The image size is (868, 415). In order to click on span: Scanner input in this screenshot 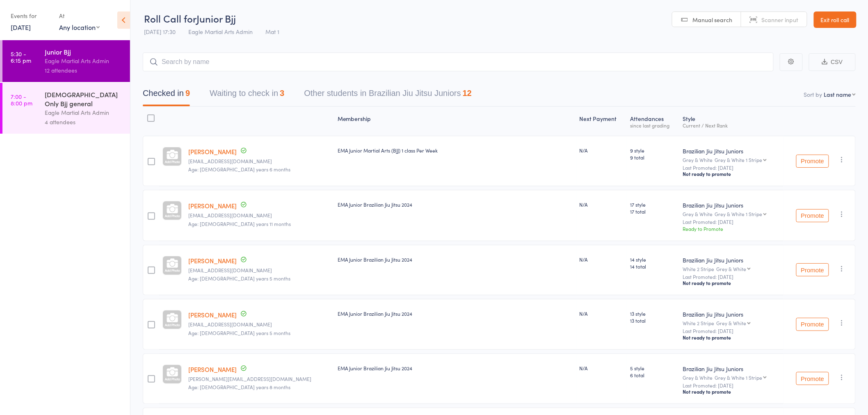, I will do `click(780, 20)`.